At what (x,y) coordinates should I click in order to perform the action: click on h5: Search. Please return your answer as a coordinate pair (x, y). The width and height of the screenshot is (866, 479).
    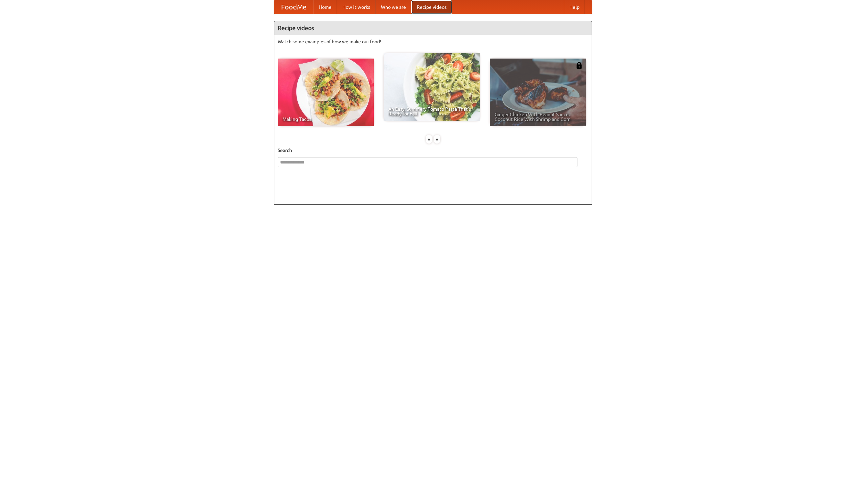
    Looking at the image, I should click on (433, 150).